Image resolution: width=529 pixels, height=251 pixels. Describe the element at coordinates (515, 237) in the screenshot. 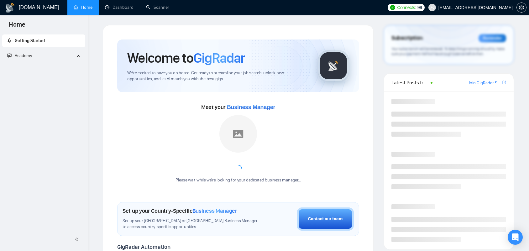

I see `div: Open Intercom Messenger` at that location.